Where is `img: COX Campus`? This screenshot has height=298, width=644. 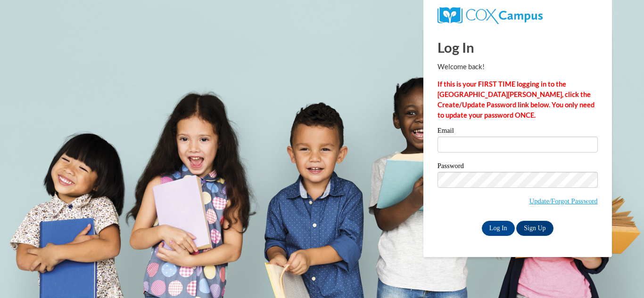 img: COX Campus is located at coordinates (490, 15).